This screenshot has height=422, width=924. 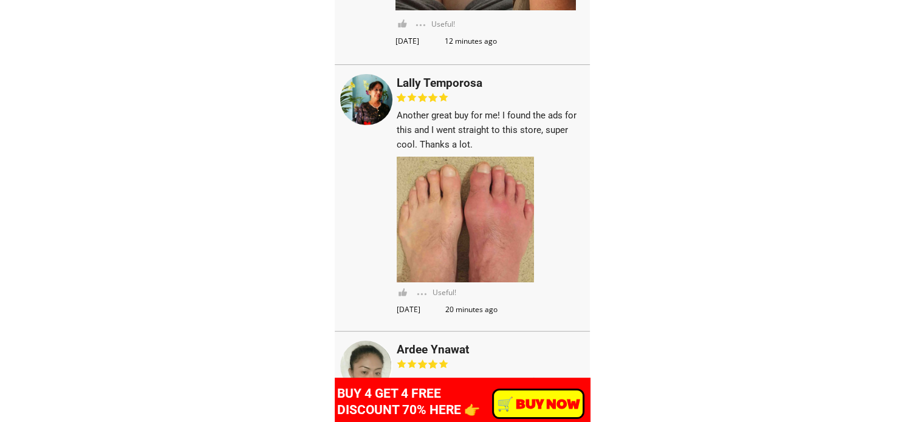 I want to click on h3: 20 minutes ago, so click(x=475, y=309).